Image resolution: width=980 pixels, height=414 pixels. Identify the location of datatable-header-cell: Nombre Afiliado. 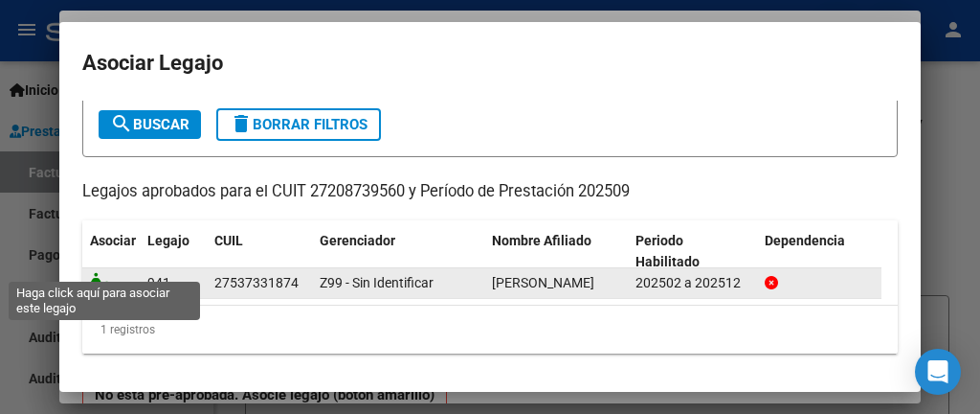
(556, 252).